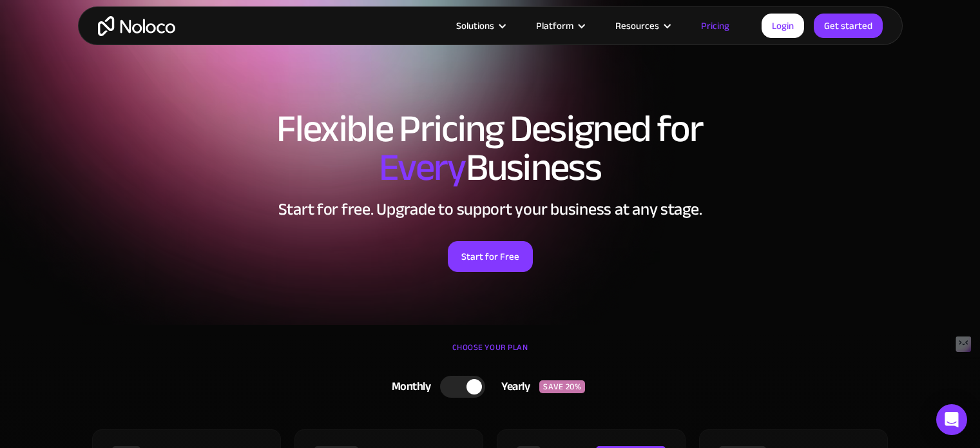 Image resolution: width=980 pixels, height=448 pixels. Describe the element at coordinates (408, 387) in the screenshot. I see `div: Monthly` at that location.